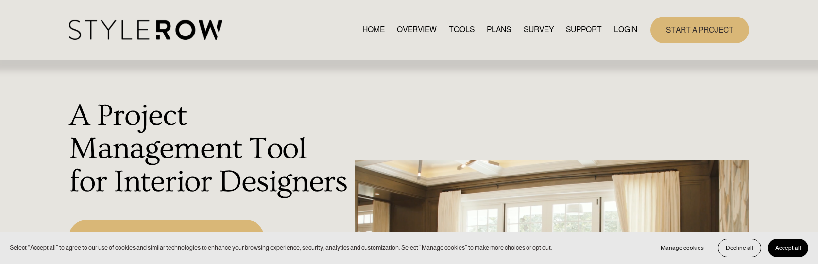 The width and height of the screenshot is (818, 264). I want to click on button: Accept all, so click(787, 248).